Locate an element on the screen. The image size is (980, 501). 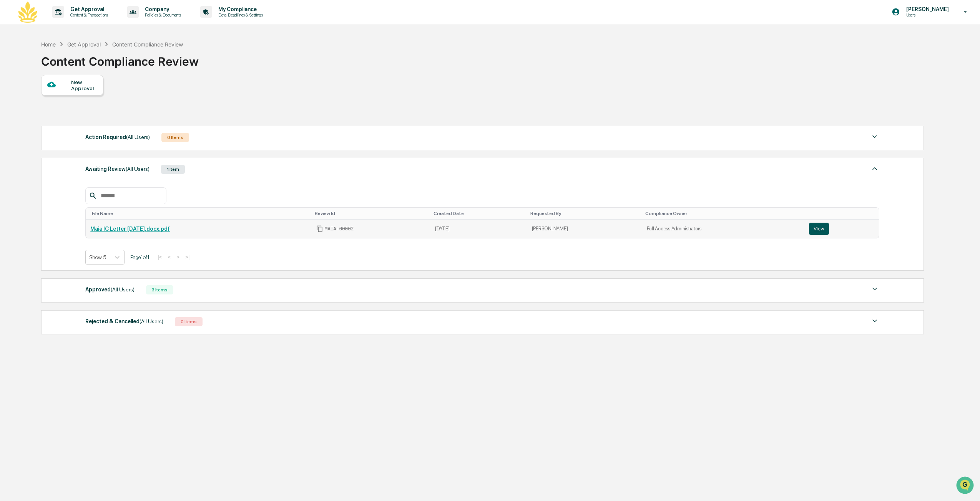
div: Start new chat is located at coordinates (80, 62).